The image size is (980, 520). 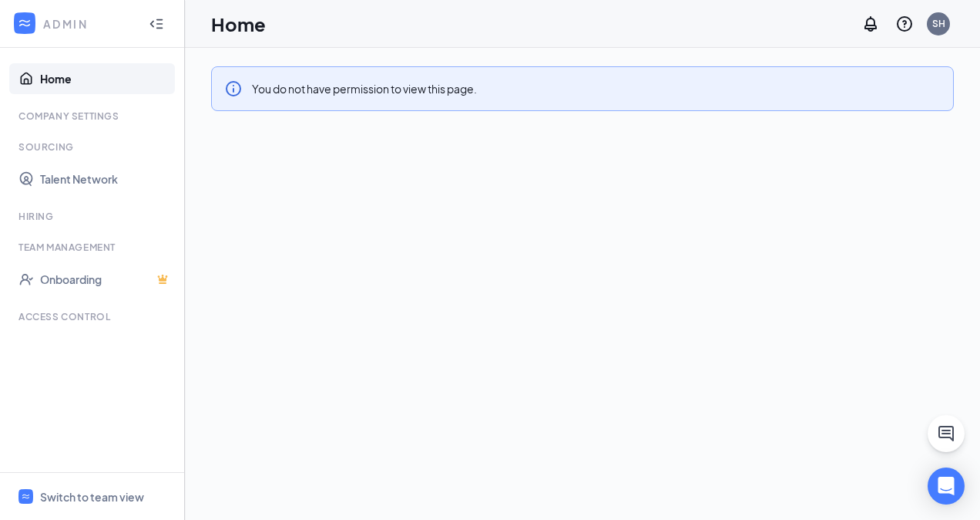 What do you see at coordinates (105, 279) in the screenshot?
I see `a: OnboardingCrown` at bounding box center [105, 279].